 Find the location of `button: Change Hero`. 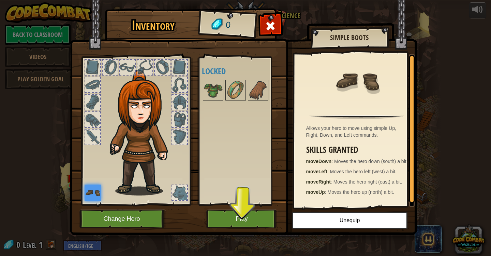

button: Change Hero is located at coordinates (123, 218).